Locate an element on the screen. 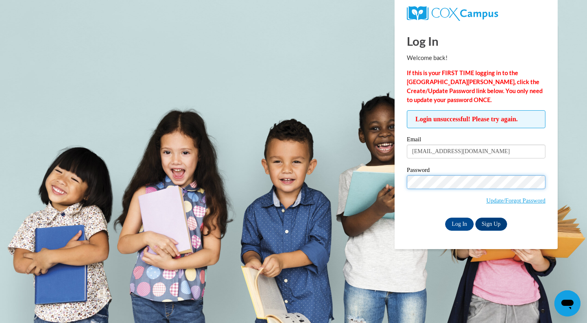  input: Log In is located at coordinates (460, 224).